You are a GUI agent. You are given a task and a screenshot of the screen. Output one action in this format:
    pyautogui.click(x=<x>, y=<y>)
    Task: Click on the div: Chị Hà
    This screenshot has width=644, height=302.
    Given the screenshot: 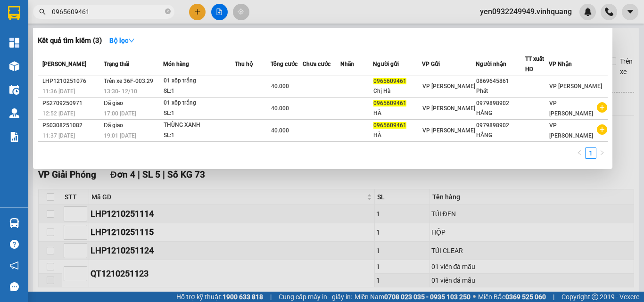 What is the action you would take?
    pyautogui.click(x=398, y=91)
    